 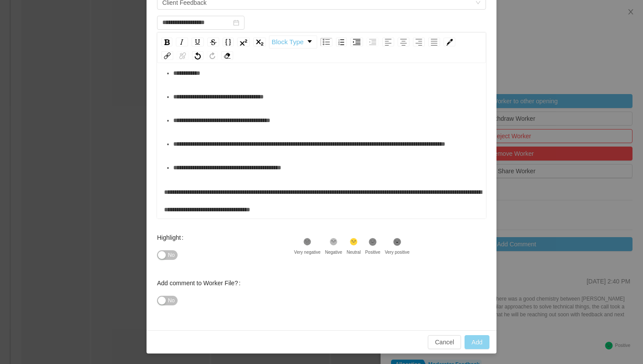 What do you see at coordinates (244, 42) in the screenshot?
I see `div: Superscript` at bounding box center [244, 42].